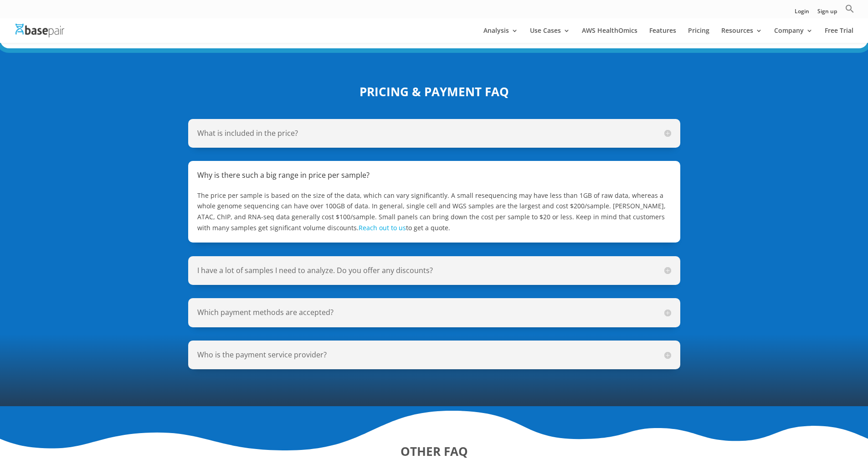  What do you see at coordinates (609, 35) in the screenshot?
I see `a: AWS HealthOmics` at bounding box center [609, 35].